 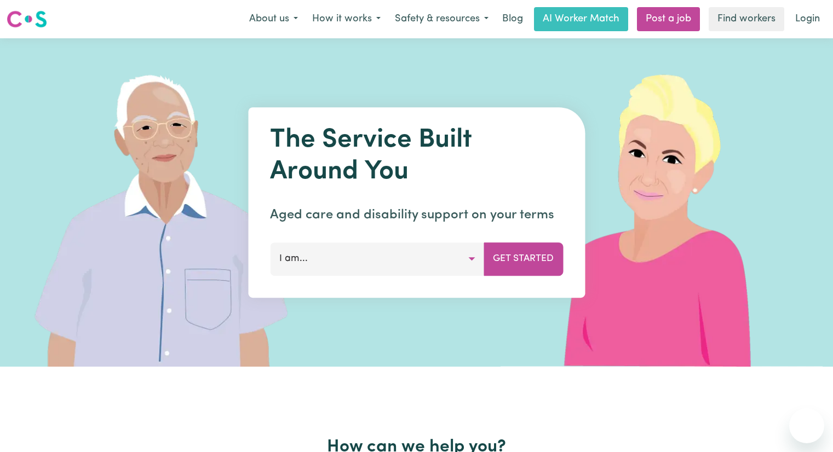 What do you see at coordinates (416, 215) in the screenshot?
I see `p: Aged care and disability support on your terms` at bounding box center [416, 215].